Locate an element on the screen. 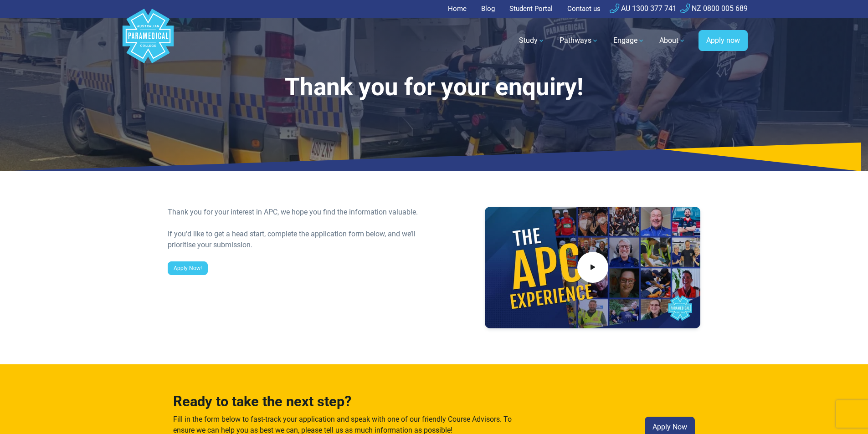 The image size is (868, 434). a: AU 1300 377 741 is located at coordinates (643, 8).